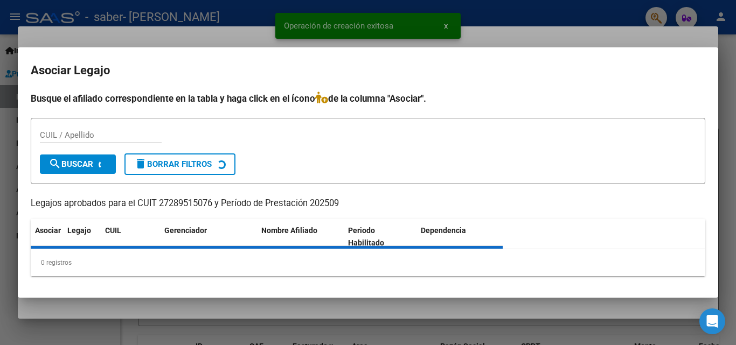 This screenshot has width=736, height=345. Describe the element at coordinates (173, 164) in the screenshot. I see `span: Borrar Filtros` at that location.